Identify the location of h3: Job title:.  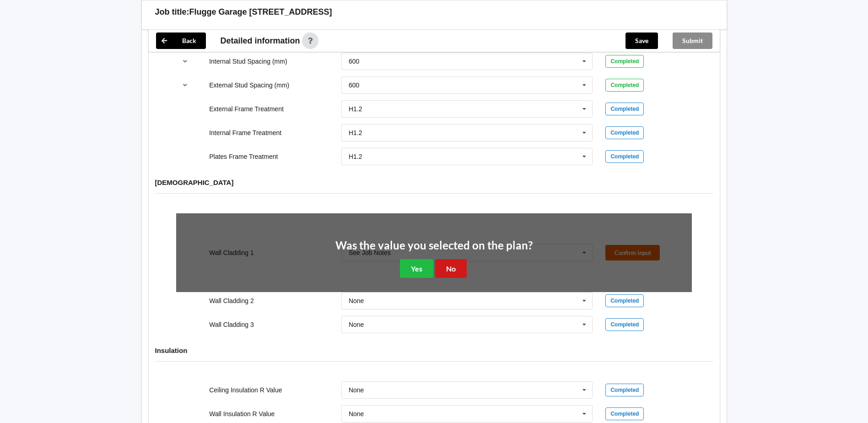
(172, 12).